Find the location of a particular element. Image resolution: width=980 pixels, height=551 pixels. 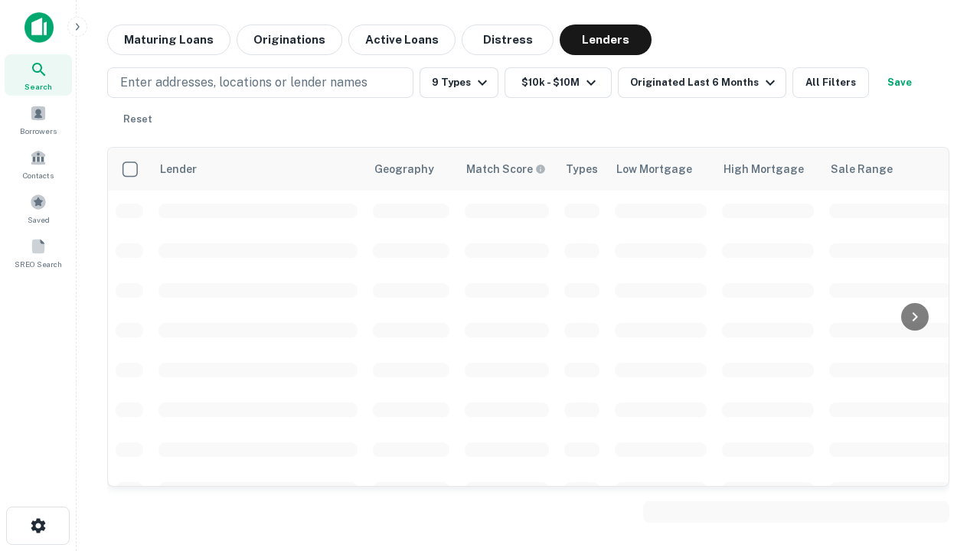

button: Originations is located at coordinates (289, 40).